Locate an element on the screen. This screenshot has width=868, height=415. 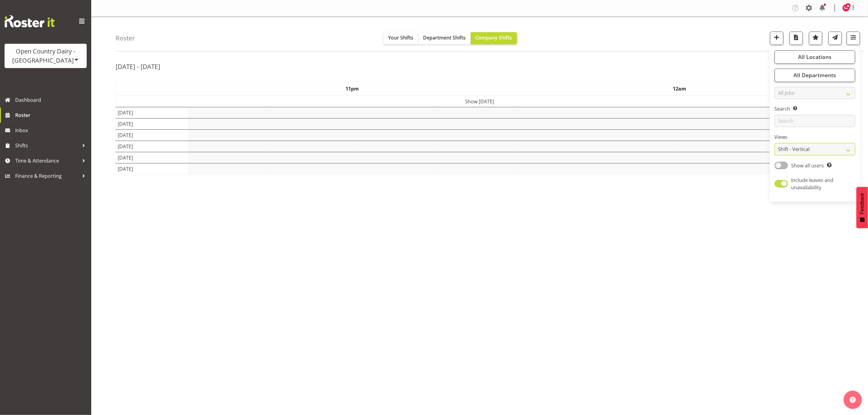
span: Company Shifts is located at coordinates (494, 37).